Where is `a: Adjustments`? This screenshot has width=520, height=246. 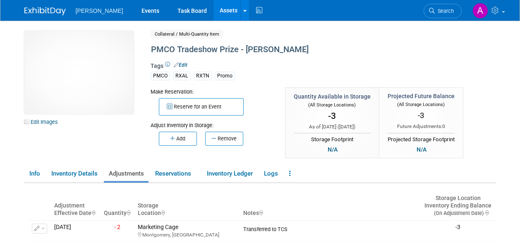
a: Adjustments is located at coordinates (126, 173).